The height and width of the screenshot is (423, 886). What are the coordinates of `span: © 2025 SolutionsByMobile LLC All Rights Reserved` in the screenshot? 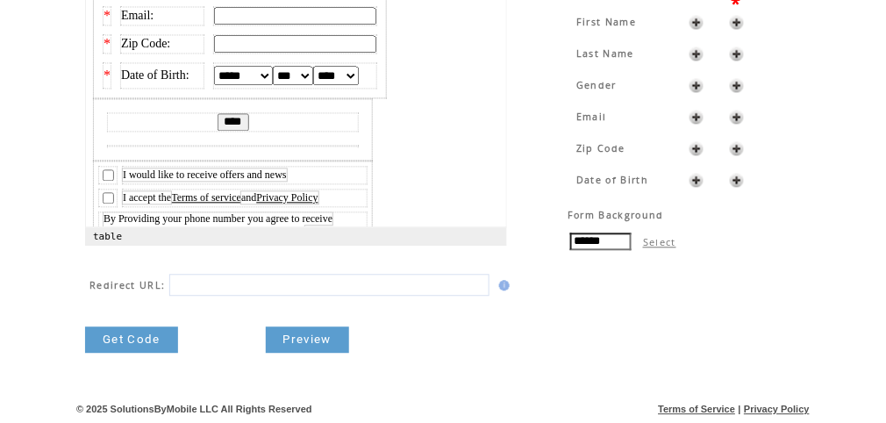 It's located at (194, 409).